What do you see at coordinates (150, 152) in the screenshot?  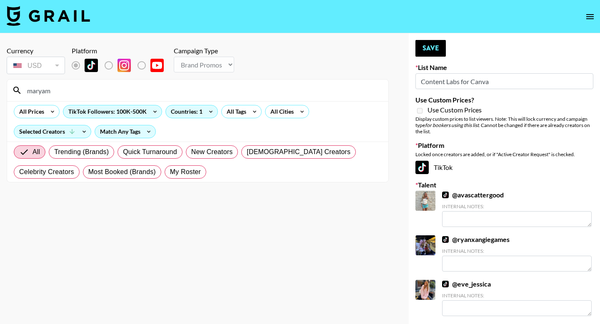 I see `span: Quick Turnaround` at bounding box center [150, 152].